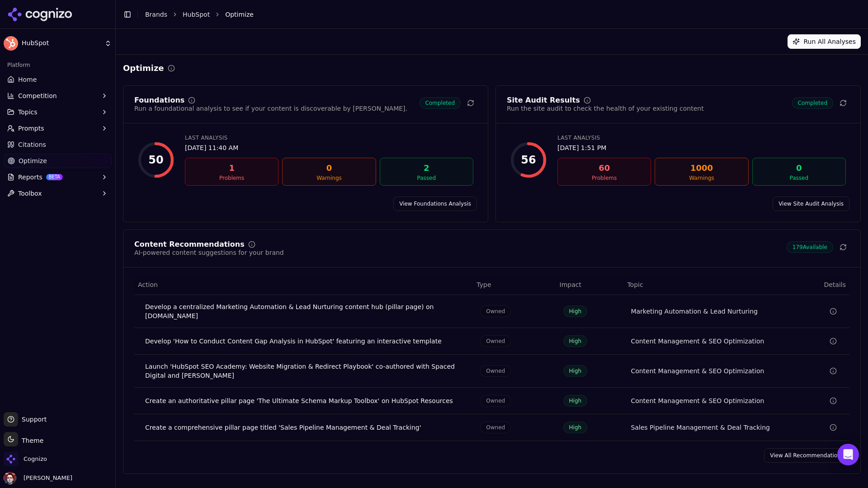 The image size is (868, 488). What do you see at coordinates (700, 427) in the screenshot?
I see `a: Sales Pipeline Management & Deal Tracking` at bounding box center [700, 427].